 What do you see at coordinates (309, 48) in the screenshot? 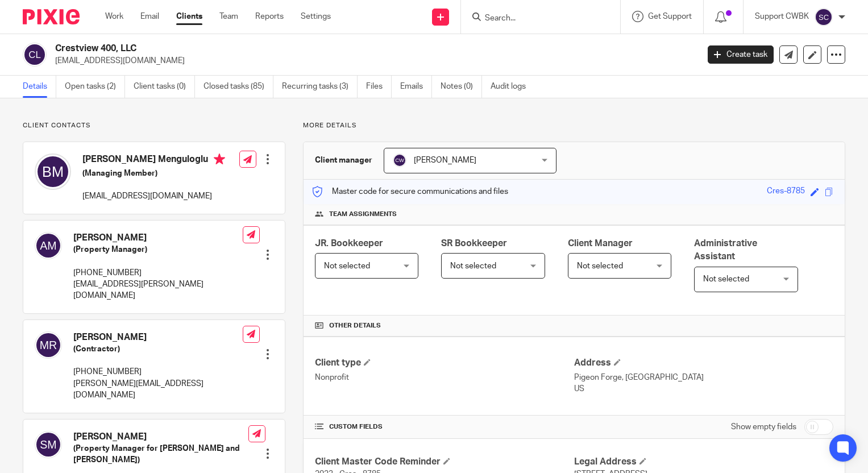
I see `h2: Crestview 400, LLC` at bounding box center [309, 48].